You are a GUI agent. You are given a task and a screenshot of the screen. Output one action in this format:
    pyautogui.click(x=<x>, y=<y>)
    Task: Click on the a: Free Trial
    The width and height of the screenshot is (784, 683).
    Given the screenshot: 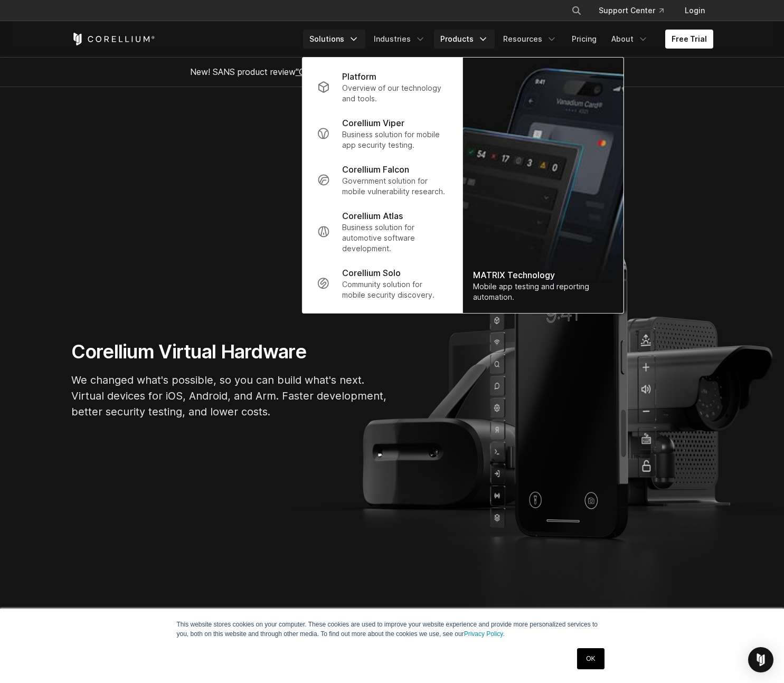 What is the action you would take?
    pyautogui.click(x=689, y=39)
    